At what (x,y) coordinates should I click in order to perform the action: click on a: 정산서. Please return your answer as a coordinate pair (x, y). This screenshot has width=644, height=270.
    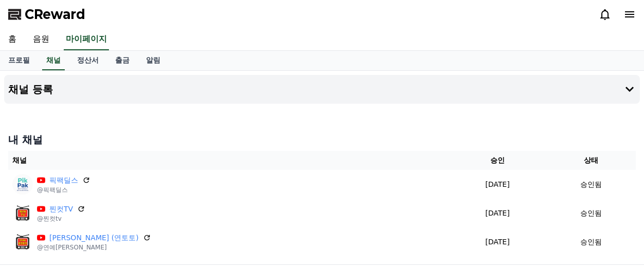
    Looking at the image, I should click on (88, 61).